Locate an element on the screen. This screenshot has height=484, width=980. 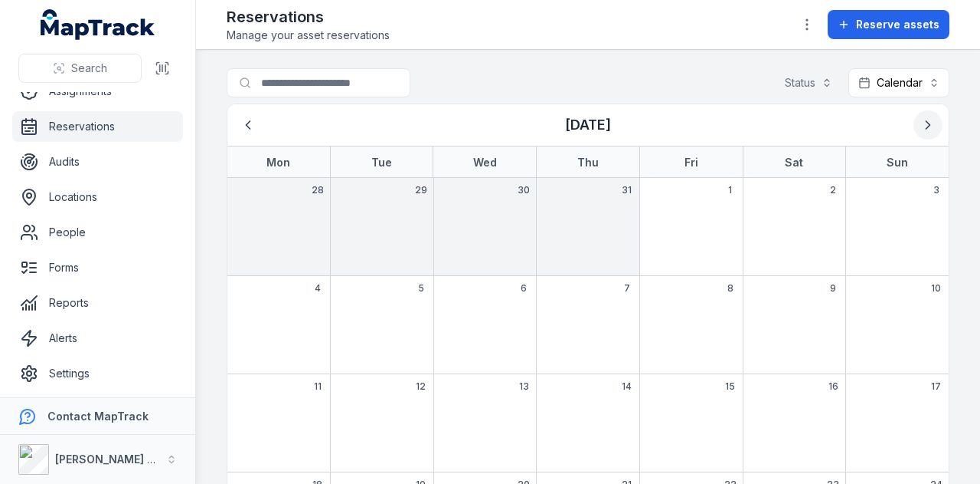
span: 10 is located at coordinates (935, 289).